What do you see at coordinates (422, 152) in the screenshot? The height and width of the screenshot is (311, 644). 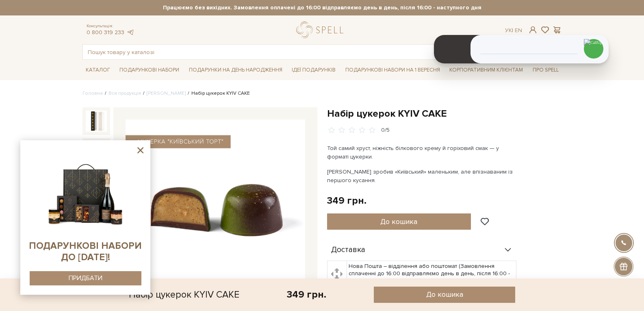 I see `p: Той самий хруст, ніжність білкового крему й горіховий смак — у форматі цукерки.` at bounding box center [422, 152].